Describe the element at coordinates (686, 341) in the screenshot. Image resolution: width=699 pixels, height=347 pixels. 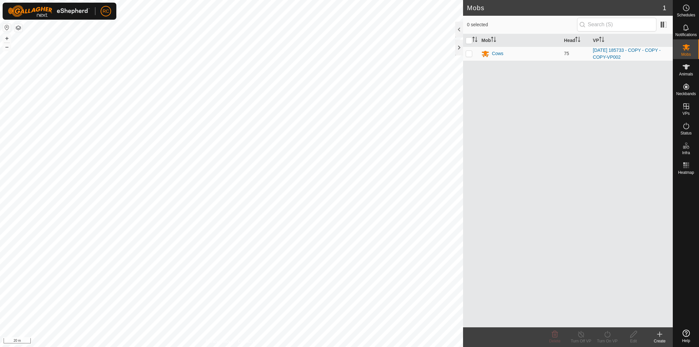
I see `span: Help` at that location.